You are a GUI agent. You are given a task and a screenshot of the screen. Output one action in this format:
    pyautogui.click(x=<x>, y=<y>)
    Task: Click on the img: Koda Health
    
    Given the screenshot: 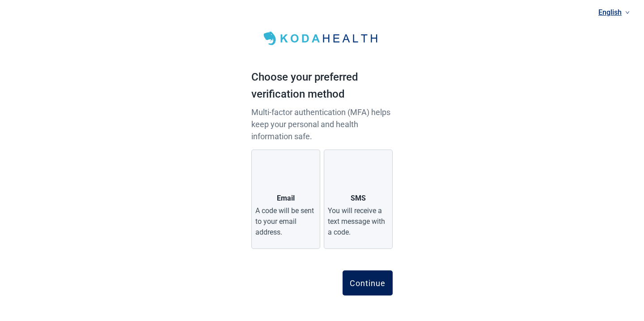 What is the action you would take?
    pyautogui.click(x=322, y=38)
    